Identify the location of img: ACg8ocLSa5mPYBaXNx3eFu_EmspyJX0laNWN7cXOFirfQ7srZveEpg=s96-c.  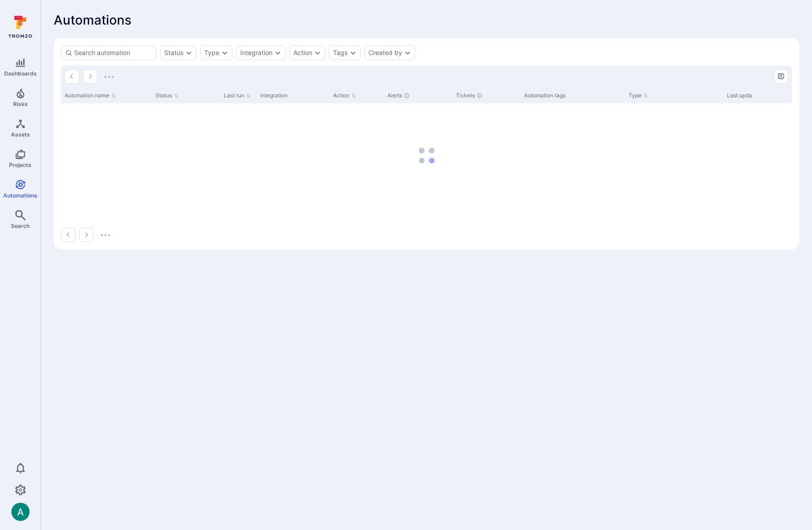
(21, 512).